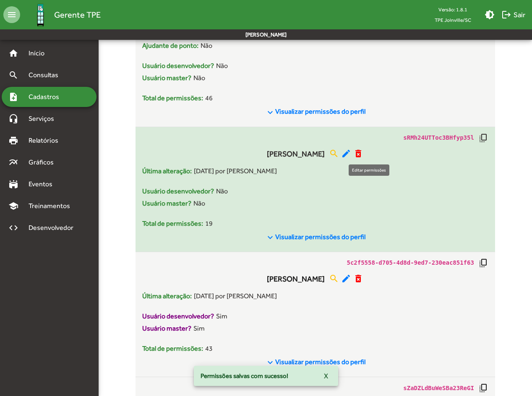 The height and width of the screenshot is (396, 532). Describe the element at coordinates (410, 263) in the screenshot. I see `code: 5c2f5558-d705-4d8d-9ed7-230eac851f63` at that location.